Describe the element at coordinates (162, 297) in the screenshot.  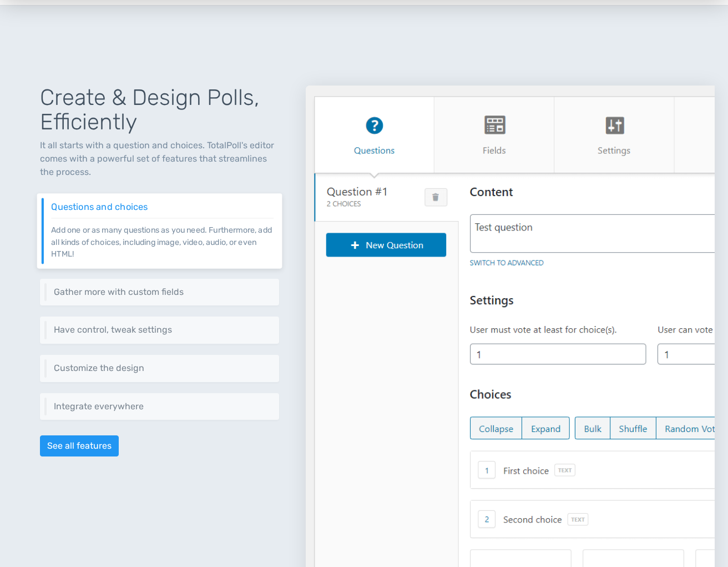
I see `p: Add custom fields to gather more information about the voter. TotalPoll supports five field types...` at that location.